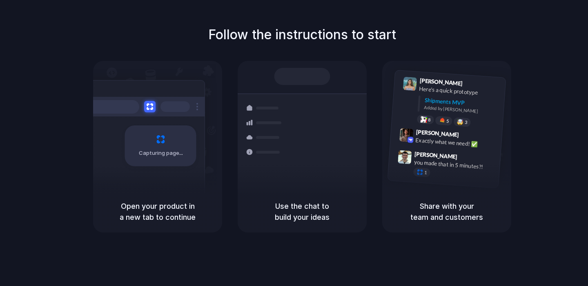  Describe the element at coordinates (302, 211) in the screenshot. I see `h5: Use the chat to build your ideas` at that location.